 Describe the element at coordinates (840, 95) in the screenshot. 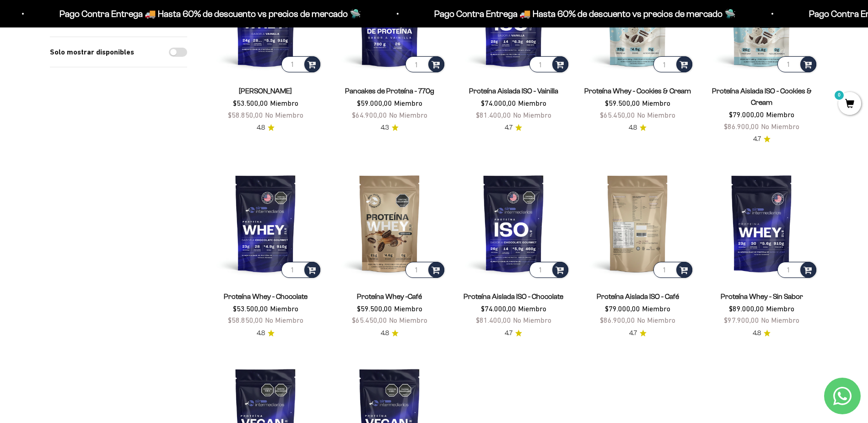

I see `mark: 0` at that location.